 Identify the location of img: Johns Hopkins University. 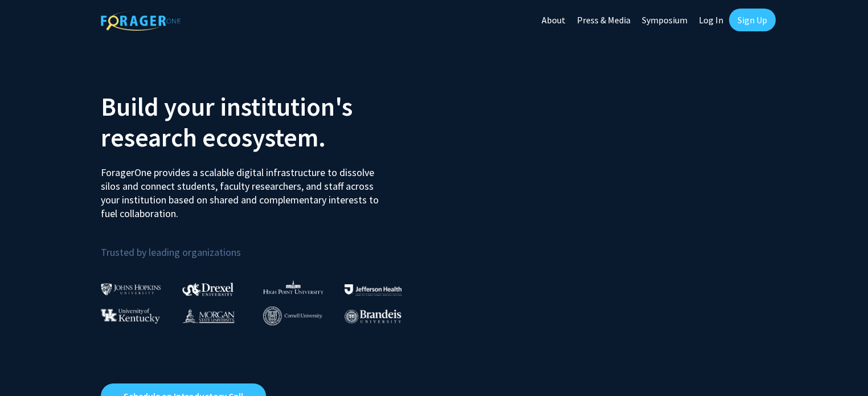
(131, 289).